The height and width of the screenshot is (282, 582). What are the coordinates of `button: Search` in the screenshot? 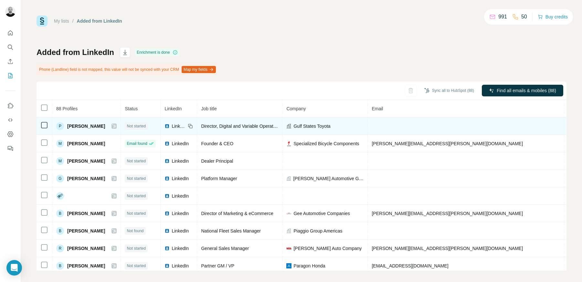 It's located at (10, 47).